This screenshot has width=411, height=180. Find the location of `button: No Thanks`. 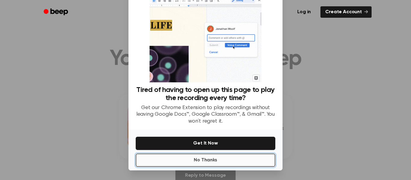

button: No Thanks is located at coordinates (205, 160).